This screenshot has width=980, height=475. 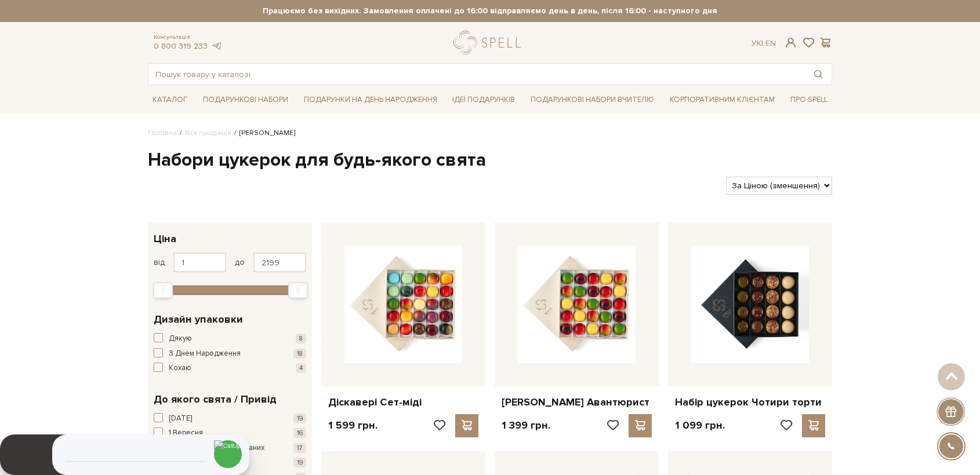 I want to click on a: Про Spell, so click(x=809, y=99).